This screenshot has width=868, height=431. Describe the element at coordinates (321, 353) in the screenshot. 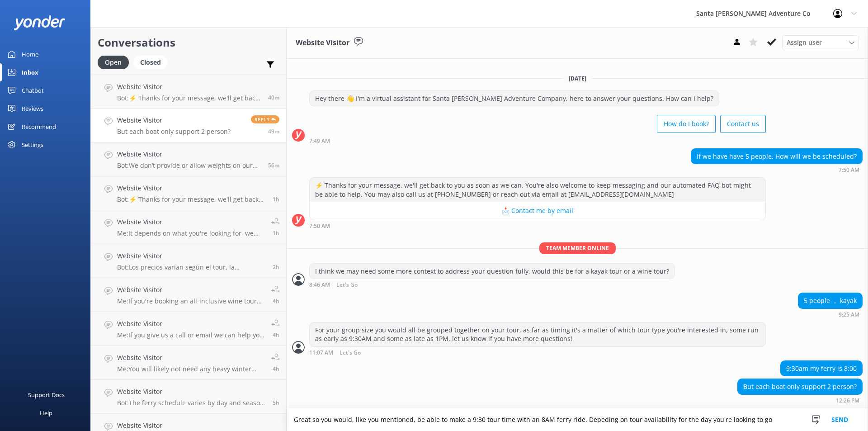

I see `strong: 11:07 AM` at that location.